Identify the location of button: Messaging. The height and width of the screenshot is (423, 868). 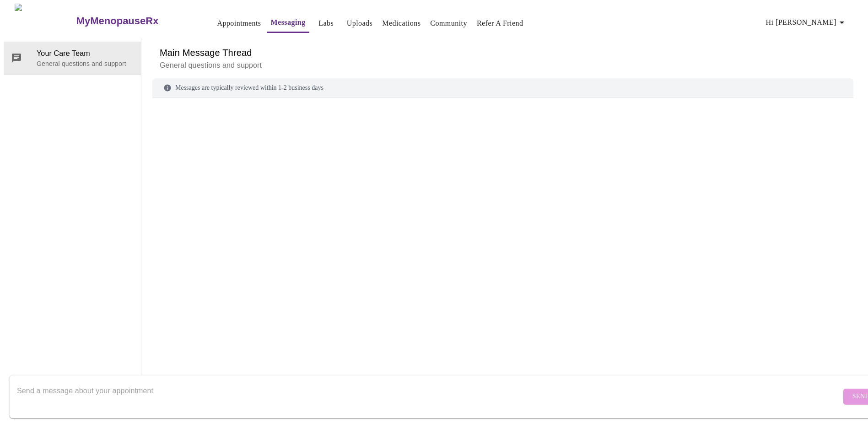
(288, 23).